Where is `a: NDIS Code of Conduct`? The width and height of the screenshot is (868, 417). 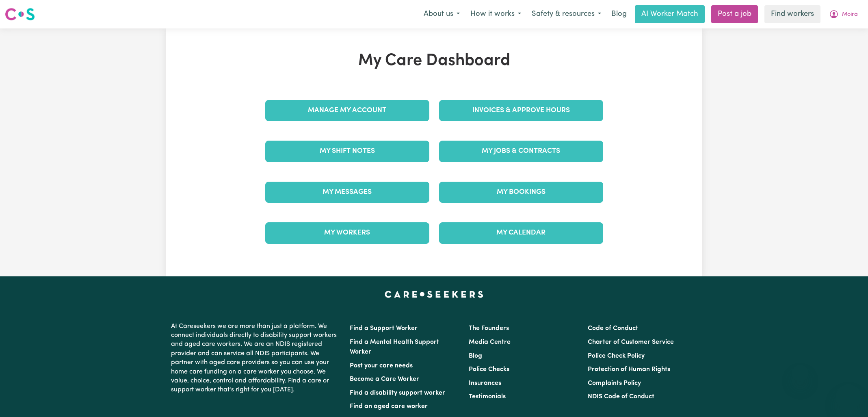 a: NDIS Code of Conduct is located at coordinates (621, 397).